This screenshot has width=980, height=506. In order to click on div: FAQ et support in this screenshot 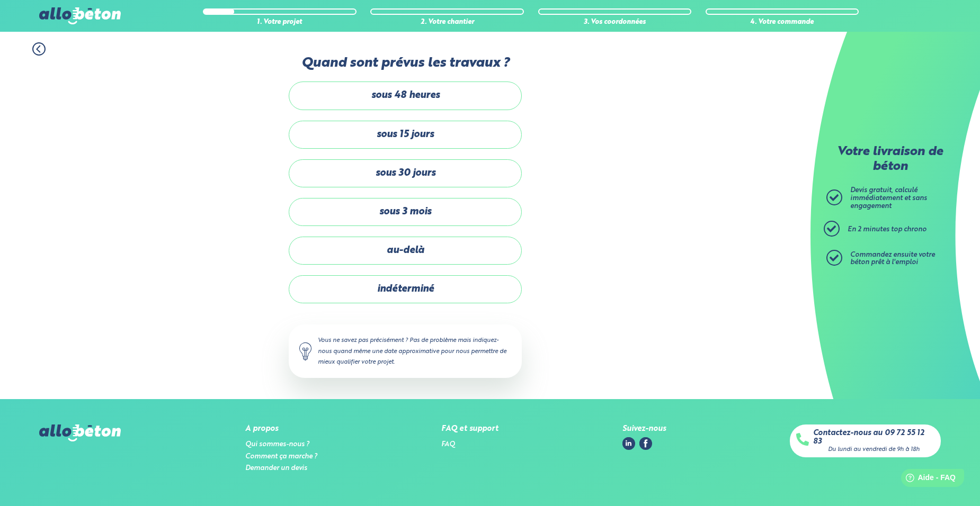, I will do `click(470, 429)`.